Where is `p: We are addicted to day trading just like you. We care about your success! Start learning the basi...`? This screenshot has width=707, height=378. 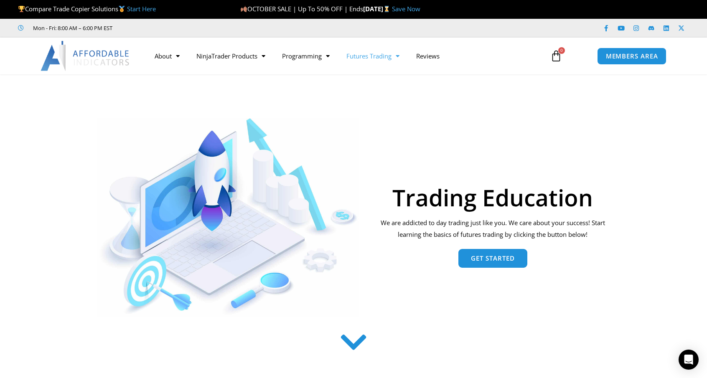
p: We are addicted to day trading just like you. We care about your success! Start learning the basi... is located at coordinates (493, 229).